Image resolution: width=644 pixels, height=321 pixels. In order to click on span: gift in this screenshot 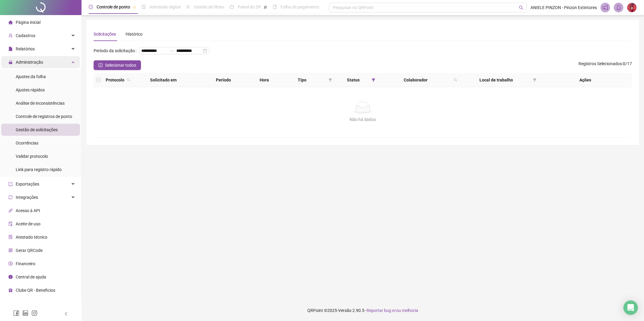, I will do `click(11, 291)`.